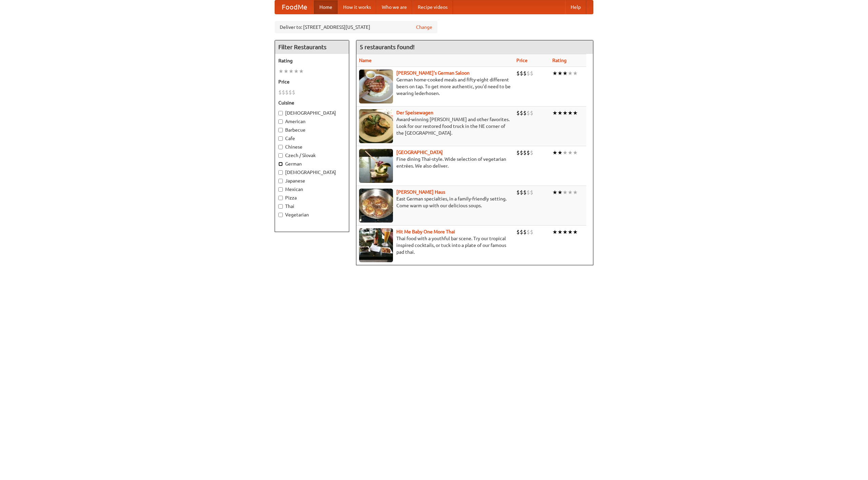  Describe the element at coordinates (280, 122) in the screenshot. I see `input: American` at that location.